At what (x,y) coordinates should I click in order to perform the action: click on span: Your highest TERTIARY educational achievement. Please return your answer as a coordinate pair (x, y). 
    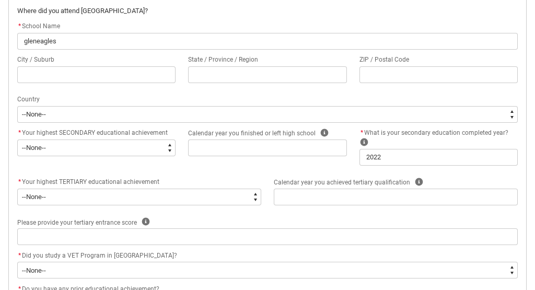
    Looking at the image, I should click on (90, 182).